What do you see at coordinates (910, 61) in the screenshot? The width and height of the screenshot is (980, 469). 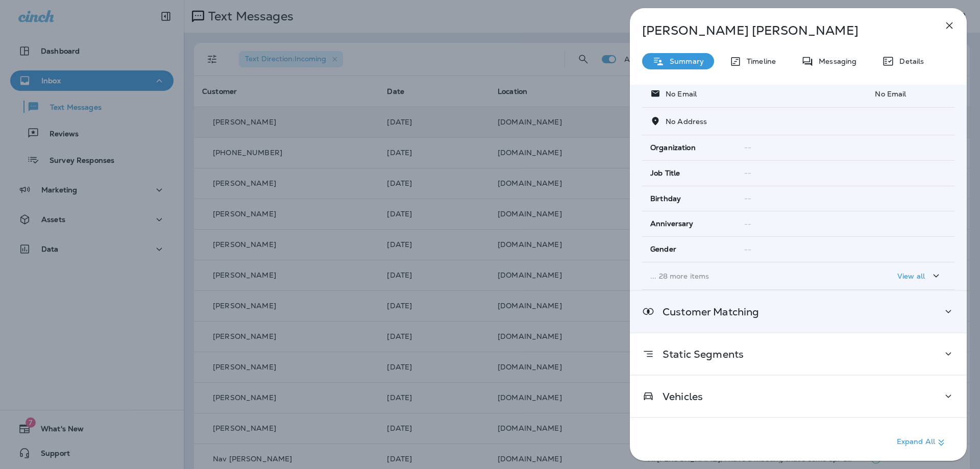 I see `p: Details` at bounding box center [910, 61].